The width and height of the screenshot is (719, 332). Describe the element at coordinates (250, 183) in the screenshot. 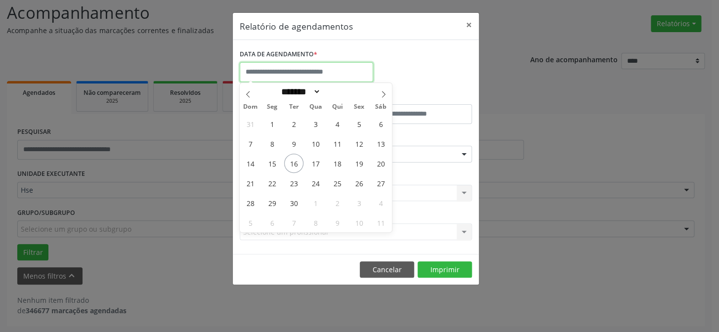

I see `span: Setembro 21, 2025` at that location.